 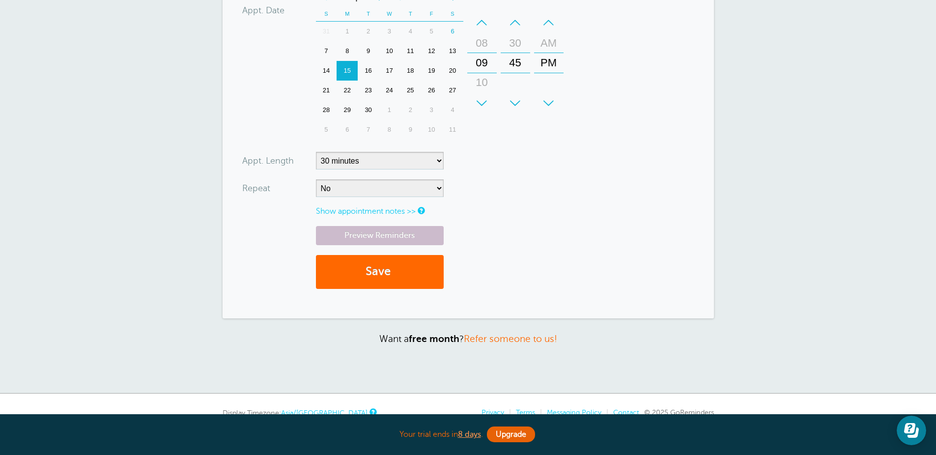 What do you see at coordinates (574, 412) in the screenshot?
I see `a: Messaging Policy` at bounding box center [574, 412].